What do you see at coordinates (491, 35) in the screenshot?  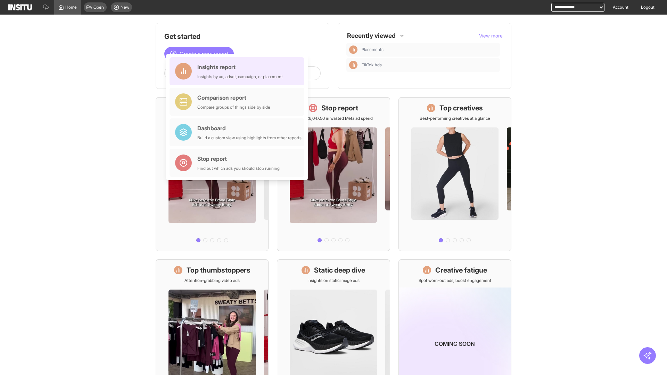 I see `span: View more` at bounding box center [491, 35].